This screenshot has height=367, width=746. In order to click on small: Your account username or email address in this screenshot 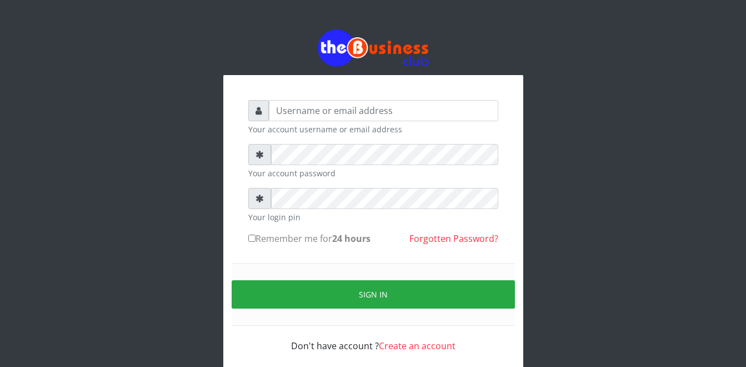, I will do `click(373, 129)`.